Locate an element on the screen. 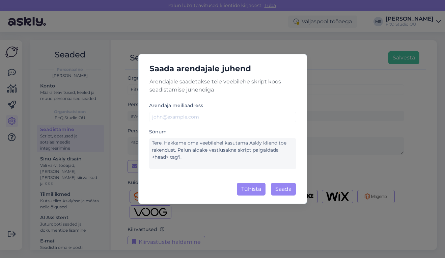 The width and height of the screenshot is (445, 258). h5: Saada arendajale juhend is located at coordinates (223, 69).